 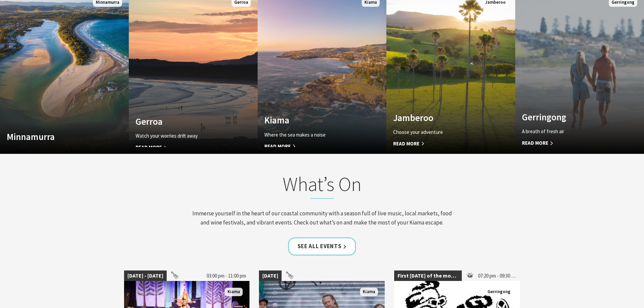 What do you see at coordinates (499, 292) in the screenshot?
I see `span: Gerringong` at bounding box center [499, 292].